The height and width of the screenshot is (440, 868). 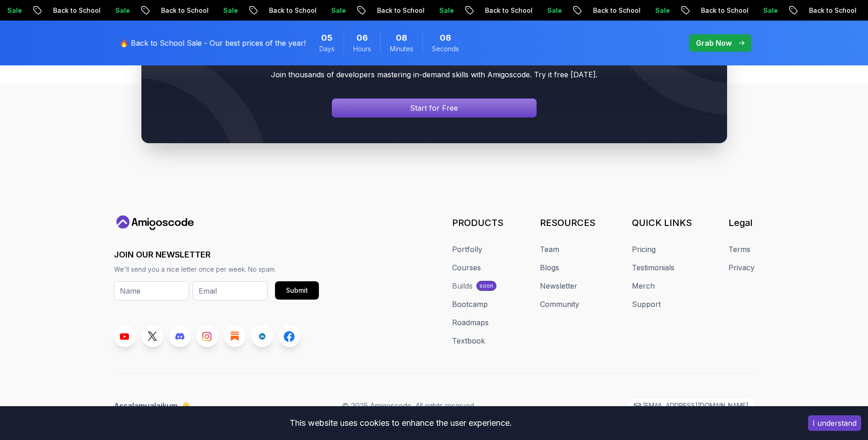 What do you see at coordinates (212, 43) in the screenshot?
I see `p: 🔥 Back to School Sale - Our best prices of the year!` at bounding box center [212, 43].